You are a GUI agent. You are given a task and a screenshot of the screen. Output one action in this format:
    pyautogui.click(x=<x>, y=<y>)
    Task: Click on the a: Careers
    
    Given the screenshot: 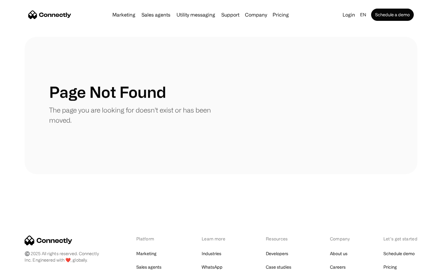 What is the action you would take?
    pyautogui.click(x=337, y=267)
    